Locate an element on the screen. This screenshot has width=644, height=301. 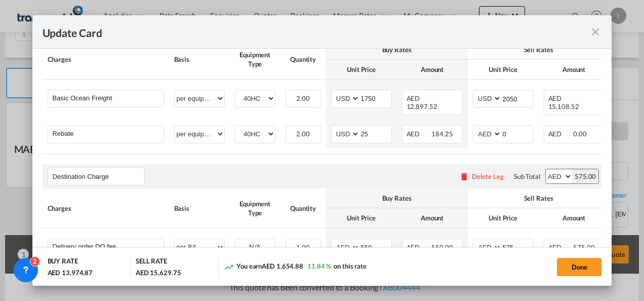
button: Delete Leg is located at coordinates (482, 176).